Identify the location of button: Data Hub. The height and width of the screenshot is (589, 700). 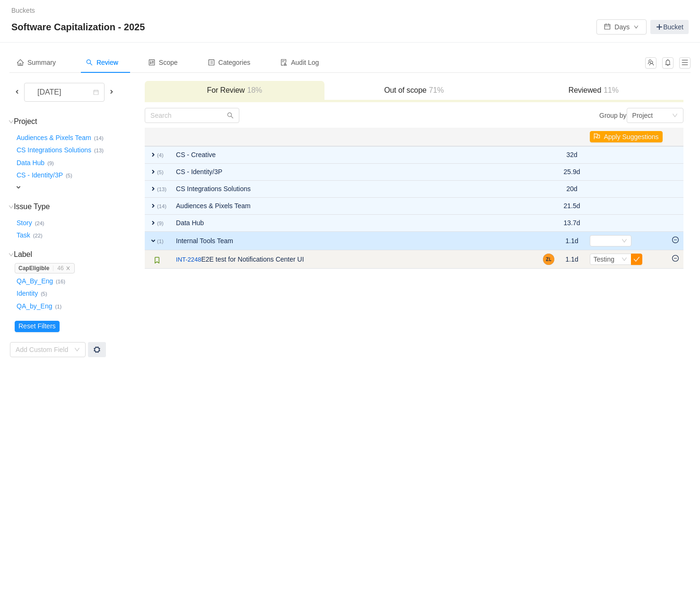
(31, 163).